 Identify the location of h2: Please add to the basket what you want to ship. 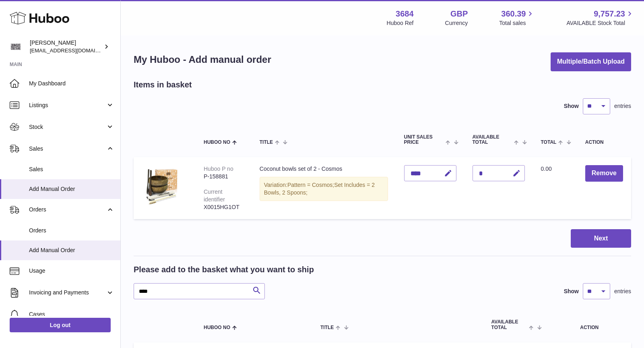
(224, 269).